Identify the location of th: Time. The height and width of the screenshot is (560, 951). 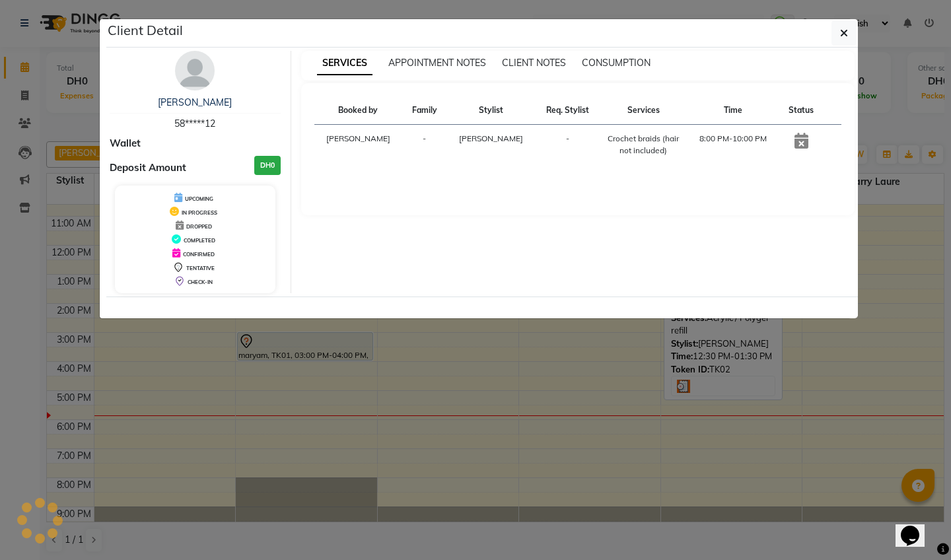
(733, 111).